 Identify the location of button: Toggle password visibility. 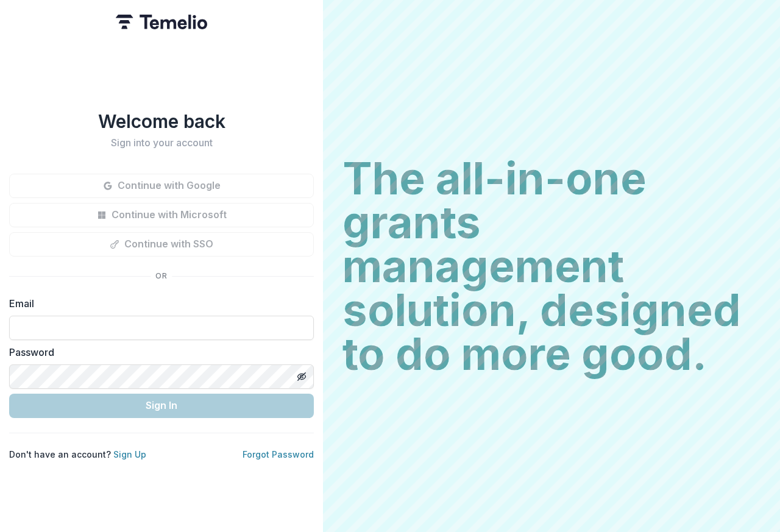
(302, 377).